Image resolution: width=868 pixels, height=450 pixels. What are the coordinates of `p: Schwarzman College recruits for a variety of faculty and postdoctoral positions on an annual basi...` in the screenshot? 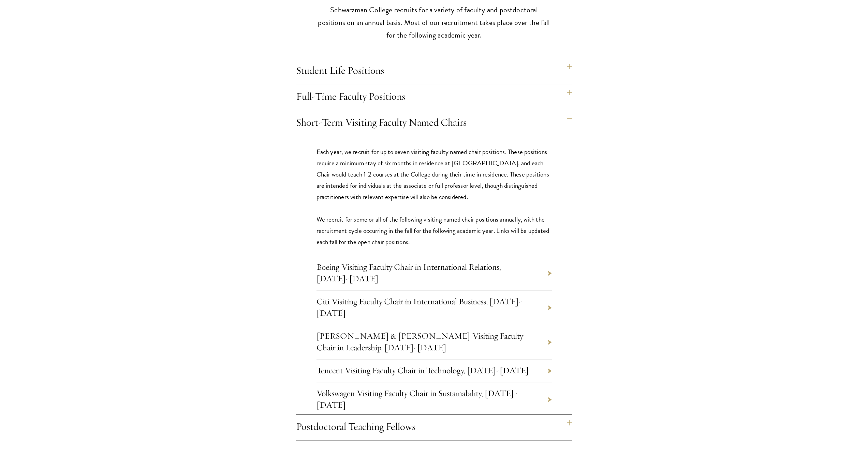 It's located at (434, 22).